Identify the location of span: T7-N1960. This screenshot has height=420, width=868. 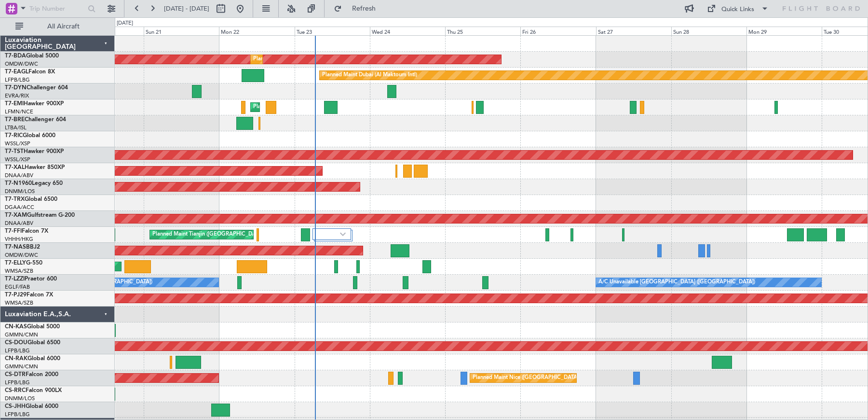
(19, 183).